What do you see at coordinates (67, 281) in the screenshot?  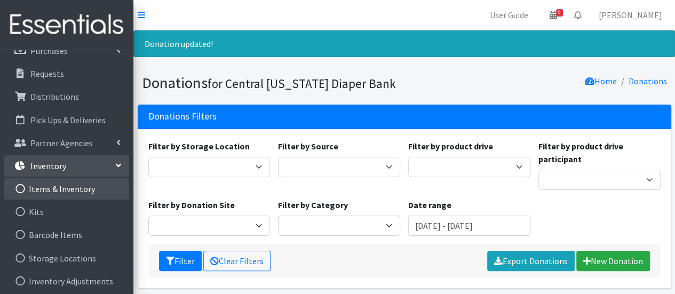 I see `a: Inventory Adjustments` at bounding box center [67, 281].